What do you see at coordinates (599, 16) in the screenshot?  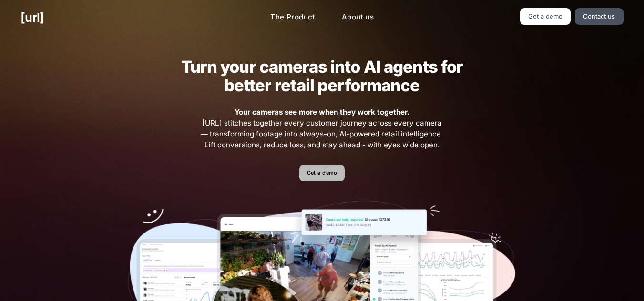 I see `a: Contact us` at bounding box center [599, 16].